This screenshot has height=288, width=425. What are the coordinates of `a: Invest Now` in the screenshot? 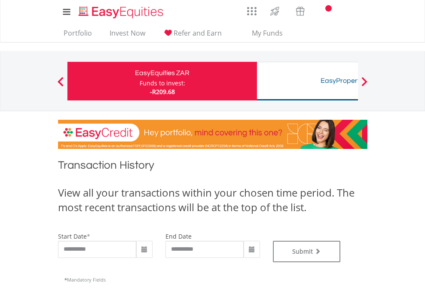 It's located at (127, 35).